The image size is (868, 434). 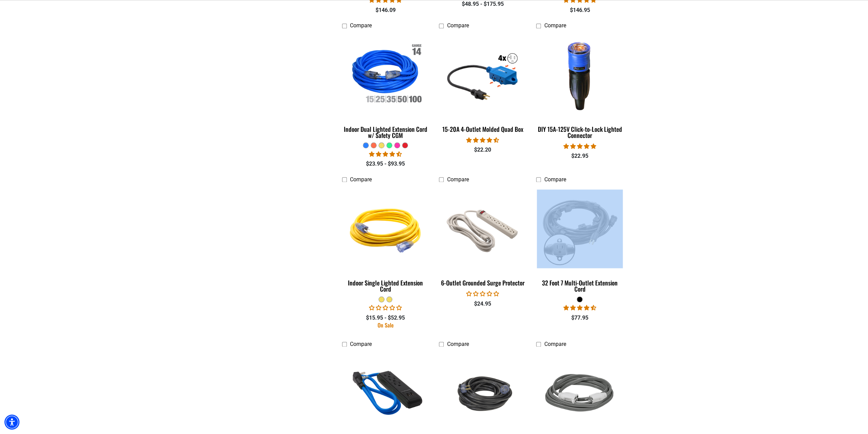 What do you see at coordinates (386, 88) in the screenshot?
I see `a: Indoor Dual Lighted Extension Cord w/ Safety CGM Indoor Dual Lighted Extension Cord w/ Safety CGM` at bounding box center [386, 88].